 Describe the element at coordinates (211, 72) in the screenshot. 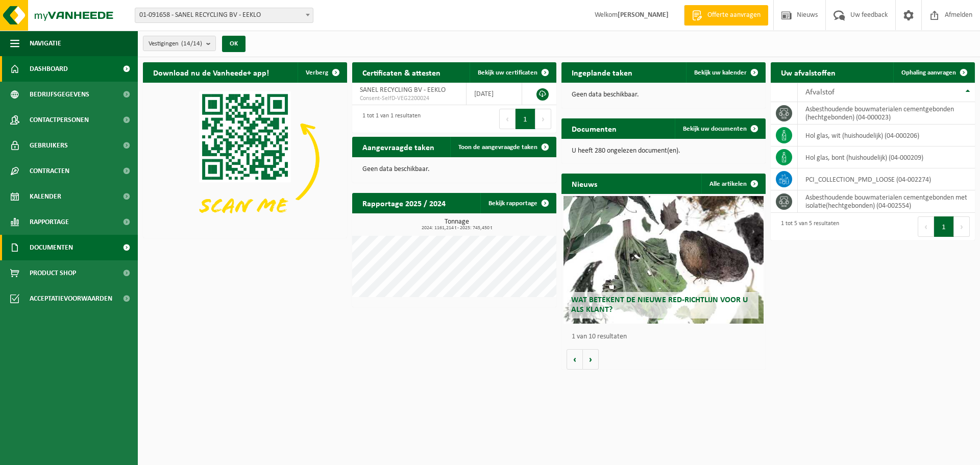

I see `h2: Download nu de Vanheede+ app!` at that location.